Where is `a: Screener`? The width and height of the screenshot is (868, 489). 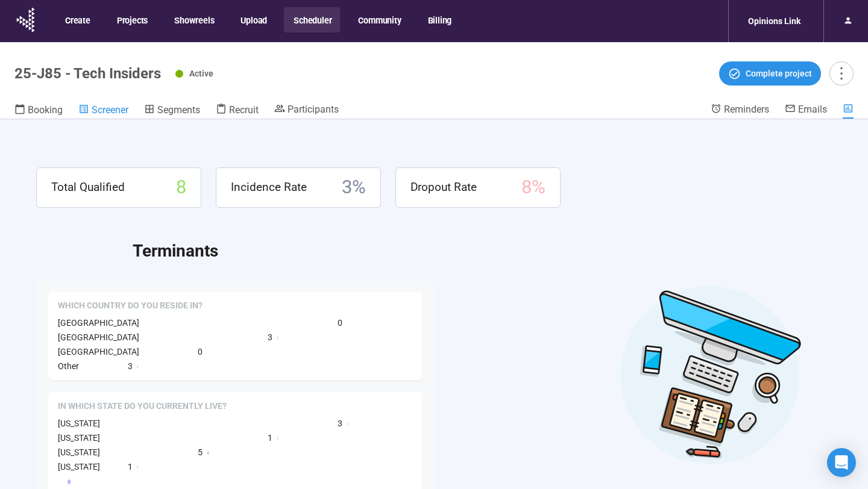 a: Screener is located at coordinates (103, 111).